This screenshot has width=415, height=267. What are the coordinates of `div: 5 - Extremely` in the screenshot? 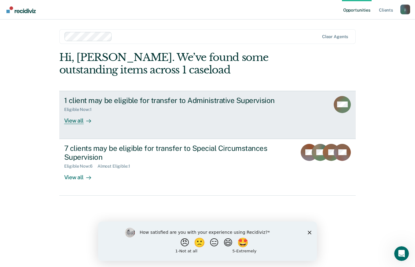 It's located at (163, 29).